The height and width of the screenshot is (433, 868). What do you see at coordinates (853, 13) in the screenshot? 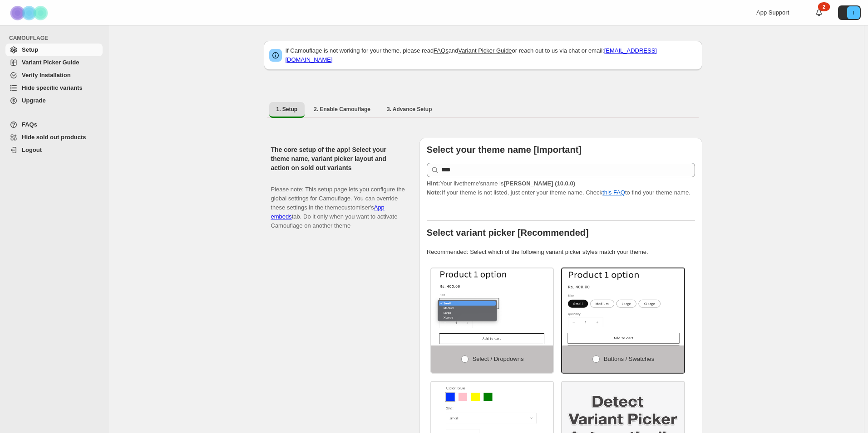
I see `text: I` at bounding box center [853, 13].